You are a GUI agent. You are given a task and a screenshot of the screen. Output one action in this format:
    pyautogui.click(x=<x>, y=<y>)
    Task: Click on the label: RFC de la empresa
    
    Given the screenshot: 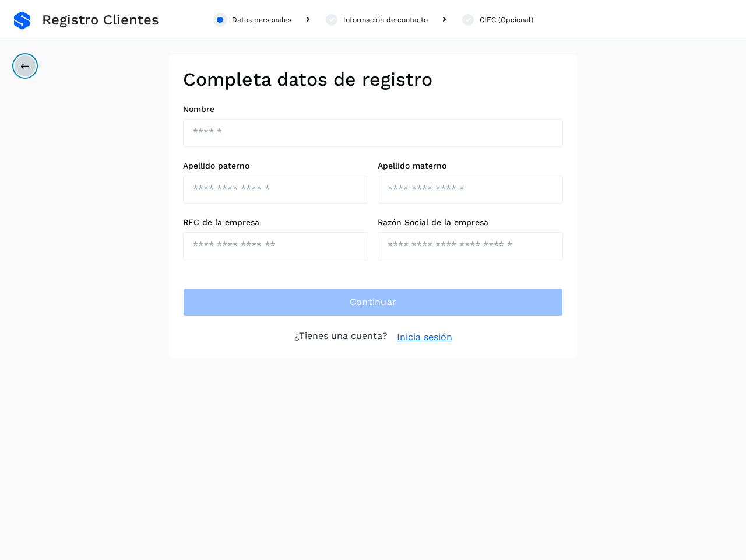 What is the action you would take?
    pyautogui.click(x=275, y=222)
    